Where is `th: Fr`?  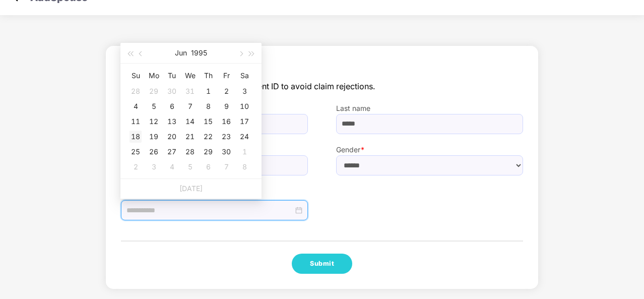
th: Fr is located at coordinates (226, 75).